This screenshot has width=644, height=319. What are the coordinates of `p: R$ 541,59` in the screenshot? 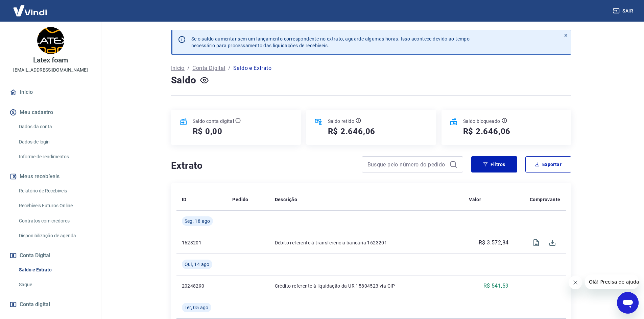 It's located at (495, 286).